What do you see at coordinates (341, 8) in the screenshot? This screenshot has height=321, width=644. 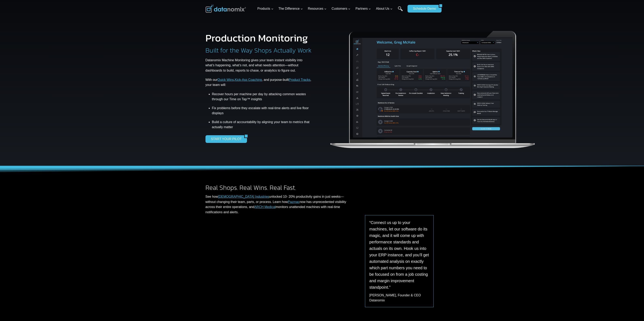 I see `span: Customers` at bounding box center [341, 8].